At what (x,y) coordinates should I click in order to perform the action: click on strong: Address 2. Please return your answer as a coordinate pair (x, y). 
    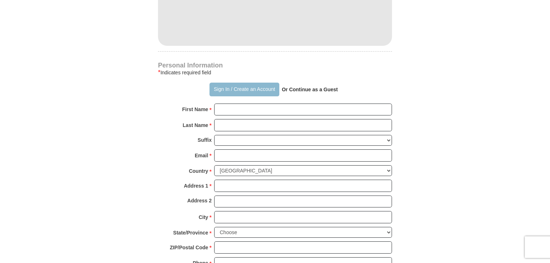
    Looking at the image, I should click on (200, 200).